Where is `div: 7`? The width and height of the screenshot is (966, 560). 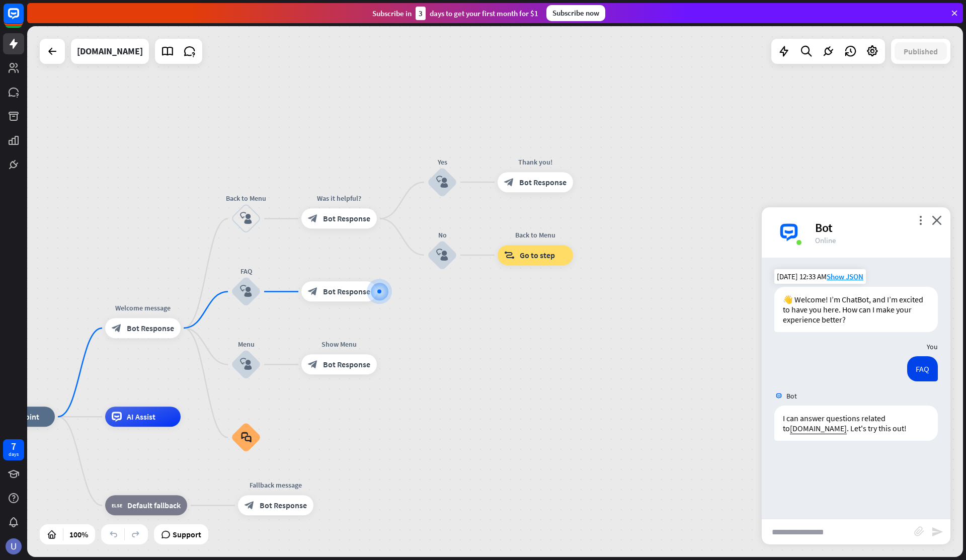 div: 7 is located at coordinates (13, 446).